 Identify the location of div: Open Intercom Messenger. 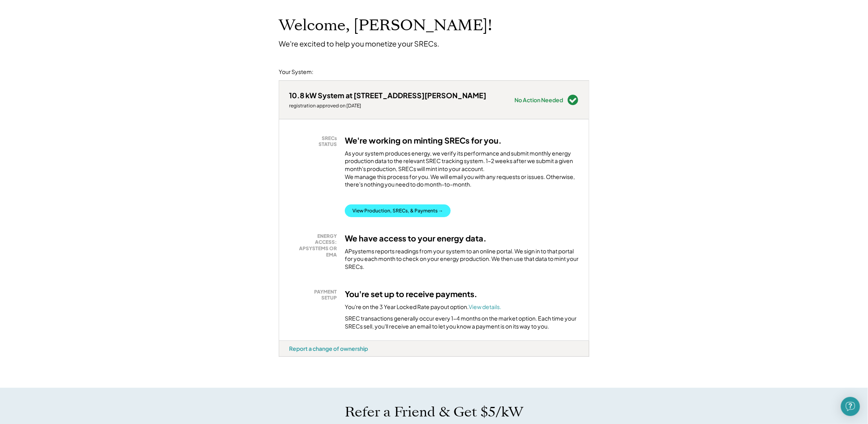
(850, 406).